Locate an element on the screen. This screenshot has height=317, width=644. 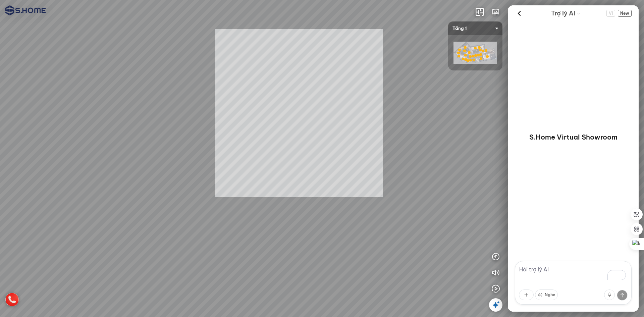
button: Change language is located at coordinates (611, 13).